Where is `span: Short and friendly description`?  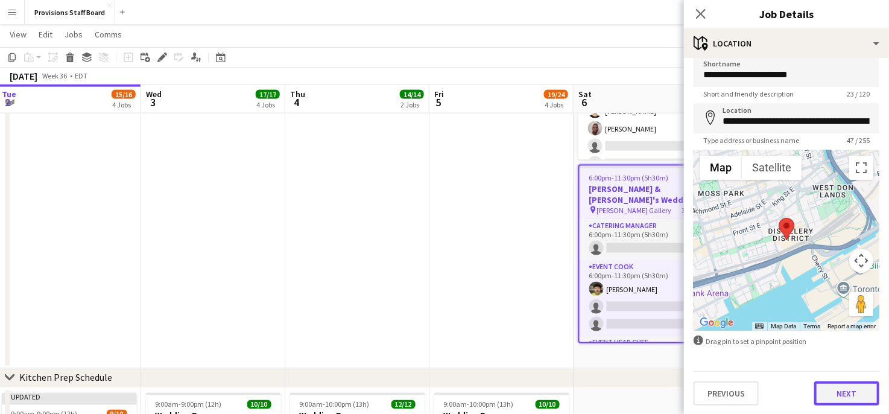 span: Short and friendly description is located at coordinates (748, 93).